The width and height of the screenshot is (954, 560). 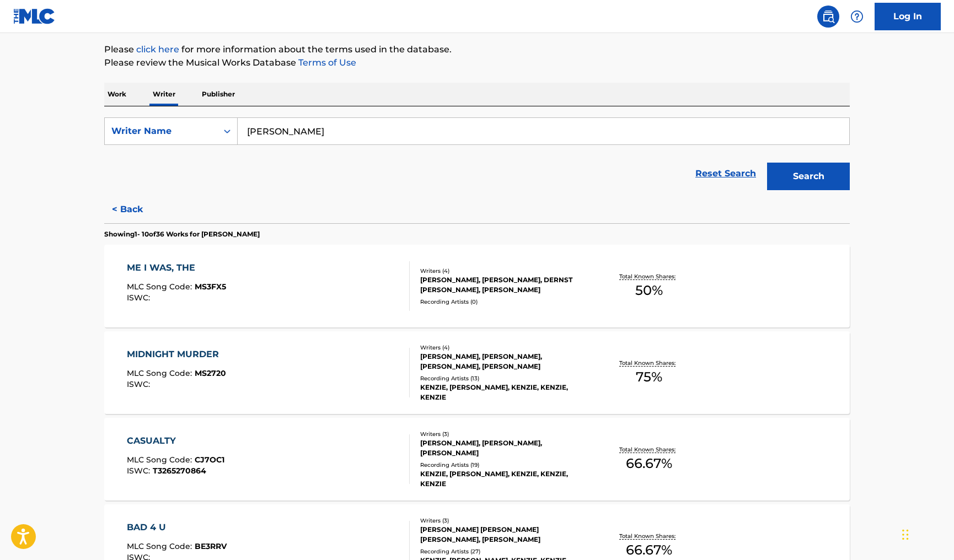 I want to click on div: Recording Artists ( 19 ), so click(x=503, y=465).